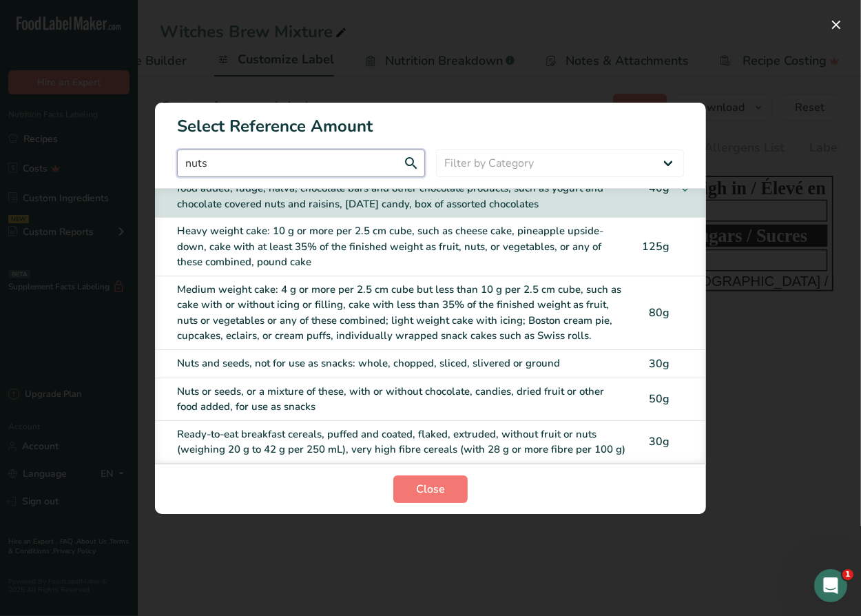  I want to click on span: 80g, so click(659, 312).